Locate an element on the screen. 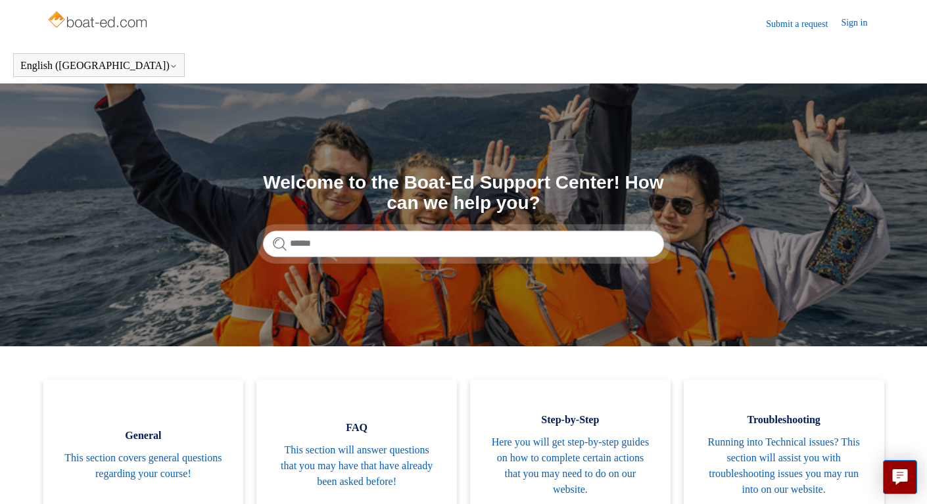  div: Live chat is located at coordinates (900, 477).